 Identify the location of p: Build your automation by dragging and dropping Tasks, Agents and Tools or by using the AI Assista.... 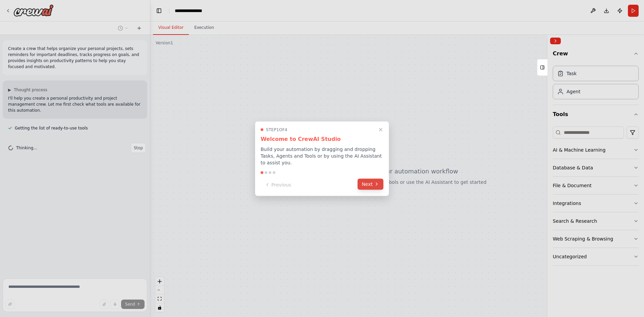
(322, 155).